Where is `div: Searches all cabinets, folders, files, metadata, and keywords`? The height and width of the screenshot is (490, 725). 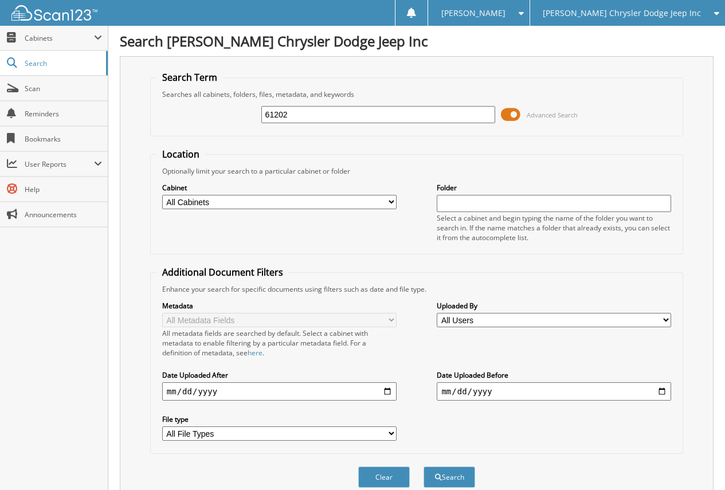 div: Searches all cabinets, folders, files, metadata, and keywords is located at coordinates (417, 94).